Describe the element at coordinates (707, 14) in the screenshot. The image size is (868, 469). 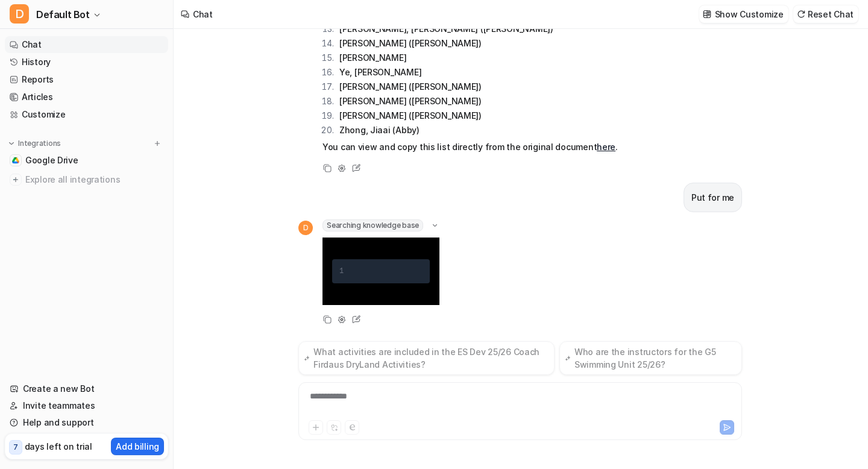
I see `img: customize` at that location.